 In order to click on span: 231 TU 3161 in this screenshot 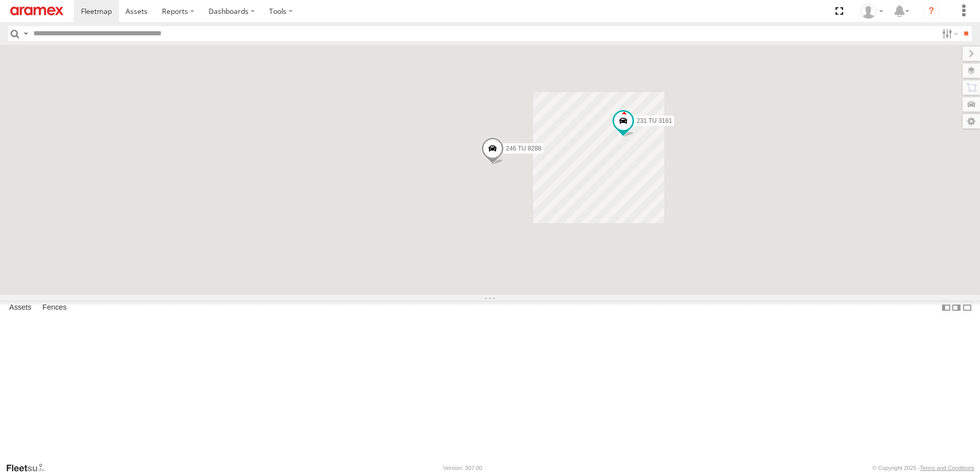, I will do `click(654, 121)`.